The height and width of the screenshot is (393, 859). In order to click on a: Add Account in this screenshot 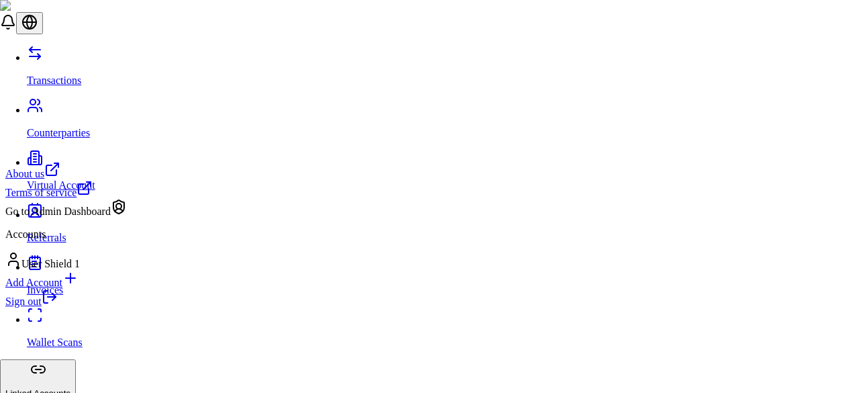, I will do `click(66, 279)`.